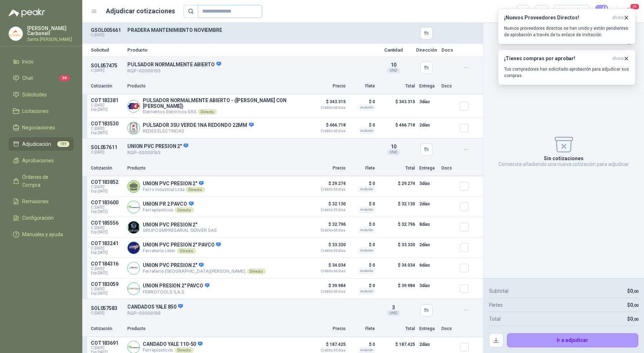 Image resolution: width=644 pixels, height=353 pixels. Describe the element at coordinates (397, 227) in the screenshot. I see `p: $ 32.796` at that location.